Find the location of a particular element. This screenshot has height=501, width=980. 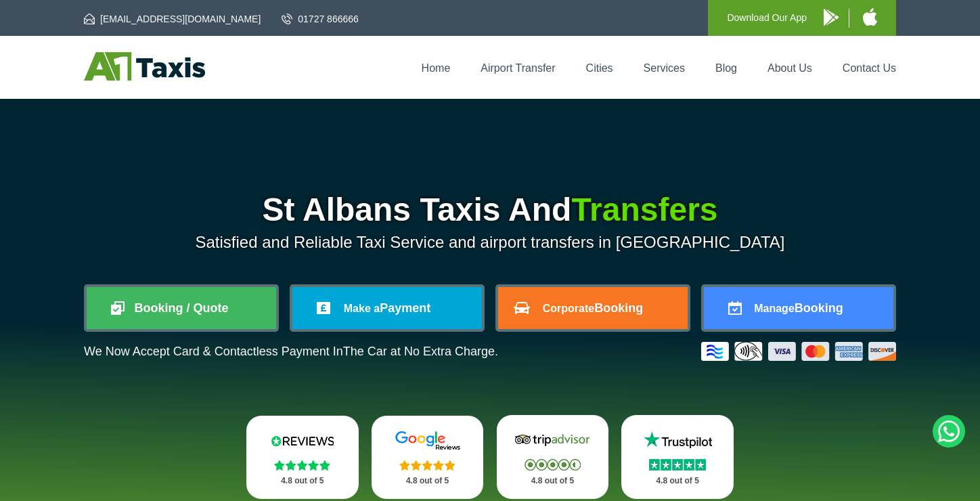

span: Corporate is located at coordinates (569, 308).